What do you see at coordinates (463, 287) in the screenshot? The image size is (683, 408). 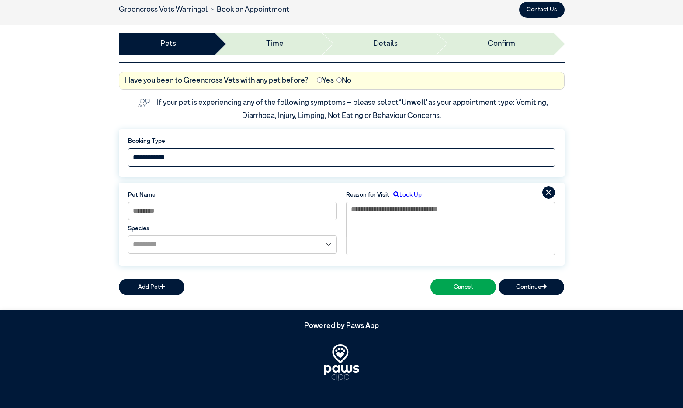 I see `button: Cancel` at bounding box center [463, 287].